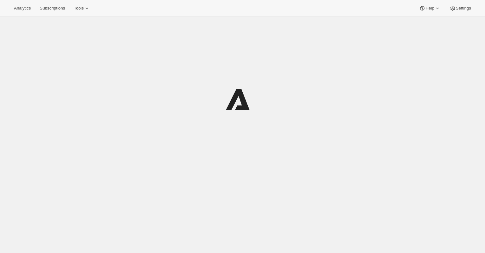 This screenshot has height=253, width=485. What do you see at coordinates (430, 8) in the screenshot?
I see `button: Help` at bounding box center [430, 8].